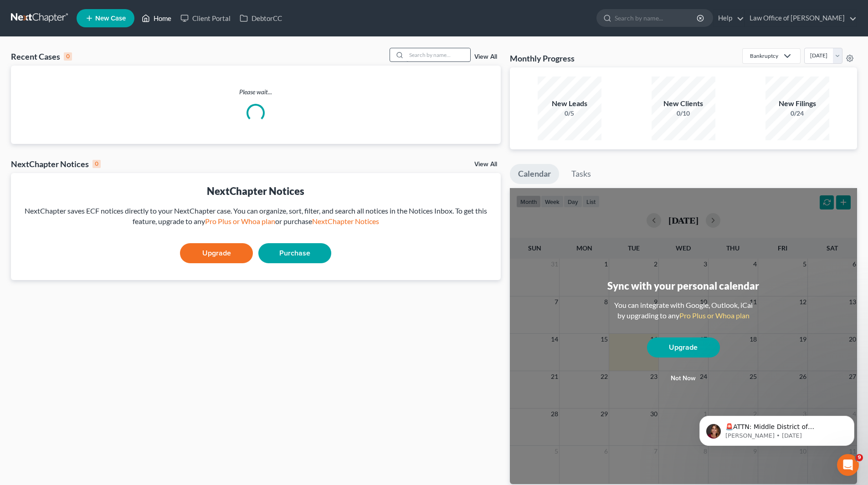  I want to click on a: Client Portal, so click(206, 18).